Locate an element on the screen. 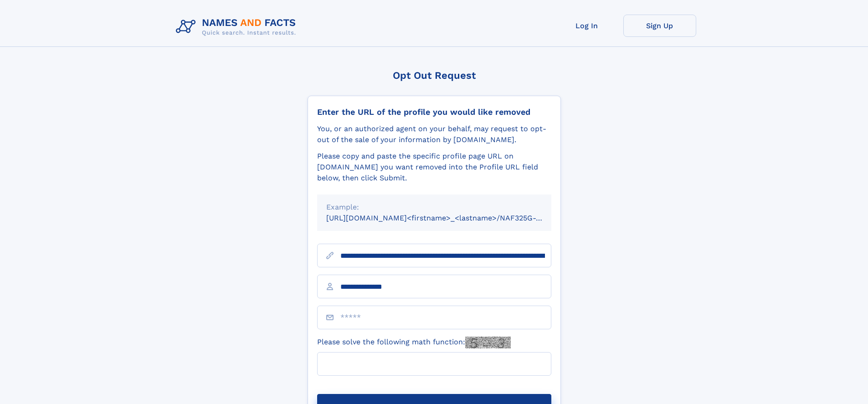 This screenshot has width=868, height=404. a: Sign Up is located at coordinates (660, 25).